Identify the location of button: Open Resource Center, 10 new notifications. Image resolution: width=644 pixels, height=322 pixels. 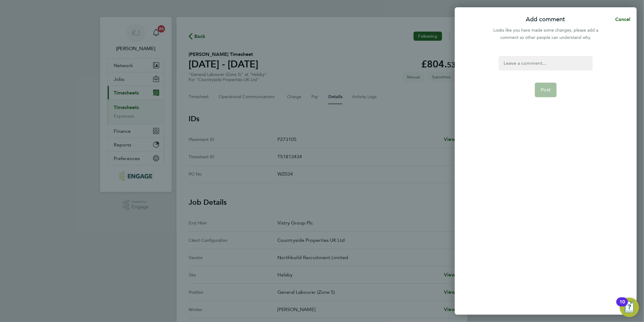
(629, 307).